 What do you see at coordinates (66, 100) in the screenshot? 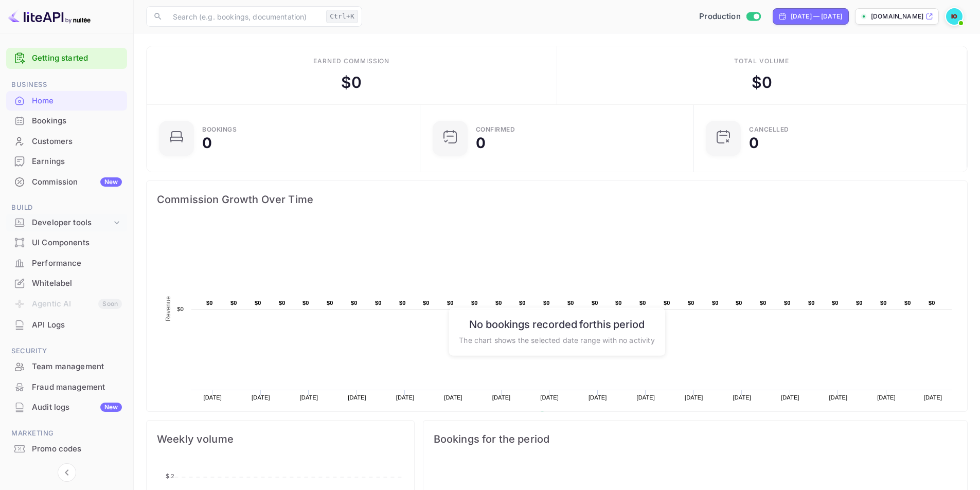
I see `a: Home` at bounding box center [66, 100].